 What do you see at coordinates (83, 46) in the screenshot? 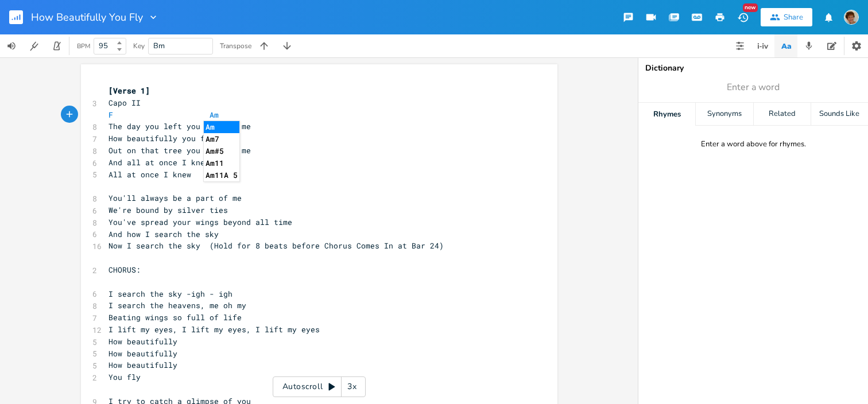
I see `div: BPM` at bounding box center [83, 46].